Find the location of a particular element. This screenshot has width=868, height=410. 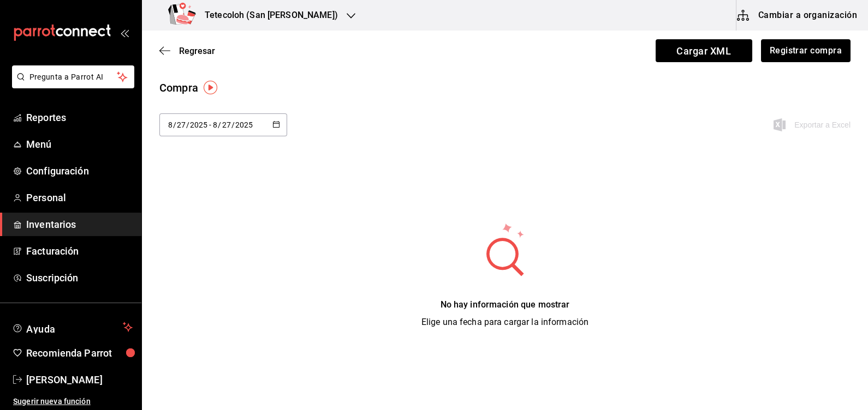

span: Menú is located at coordinates (79, 144).